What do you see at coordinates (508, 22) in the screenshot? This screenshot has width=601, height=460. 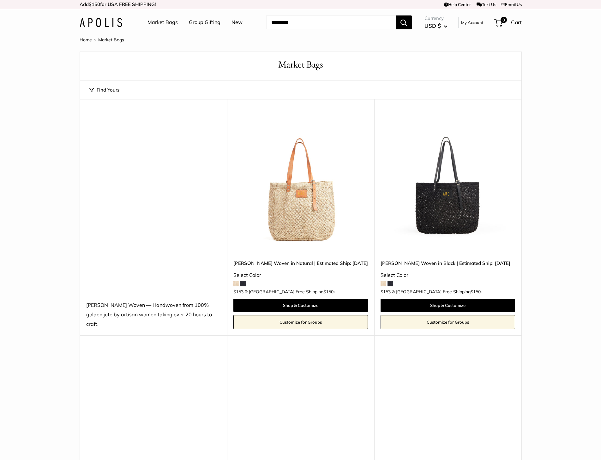 I see `a: 0 Cart` at bounding box center [508, 22].